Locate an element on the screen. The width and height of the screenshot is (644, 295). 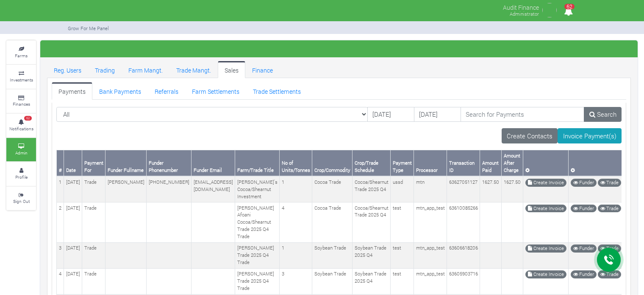
th: Funder Email is located at coordinates (213, 163).